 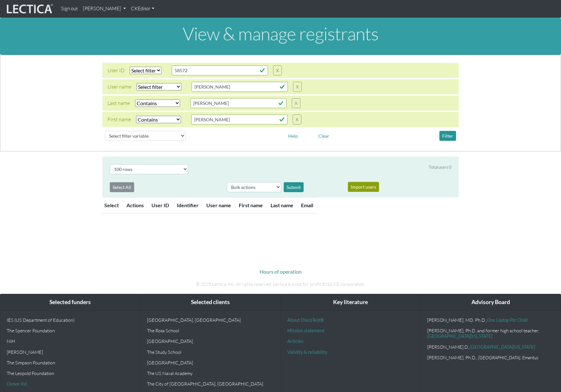 What do you see at coordinates (307, 352) in the screenshot?
I see `a: Validity & reliability` at bounding box center [307, 352].